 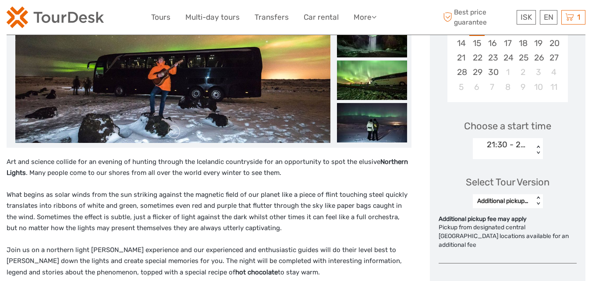 What do you see at coordinates (538, 87) in the screenshot?
I see `div: Choose Friday, October 10th, 2025` at bounding box center [538, 87].